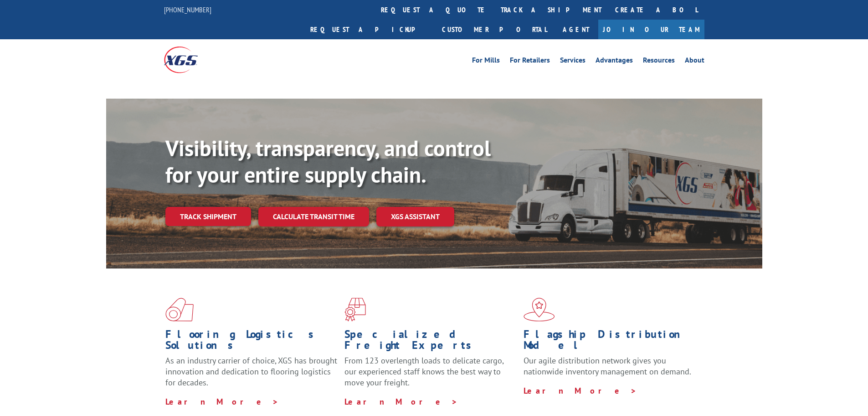  Describe the element at coordinates (355, 310) in the screenshot. I see `img: xgs-icon-focused-on-flooring-red` at that location.